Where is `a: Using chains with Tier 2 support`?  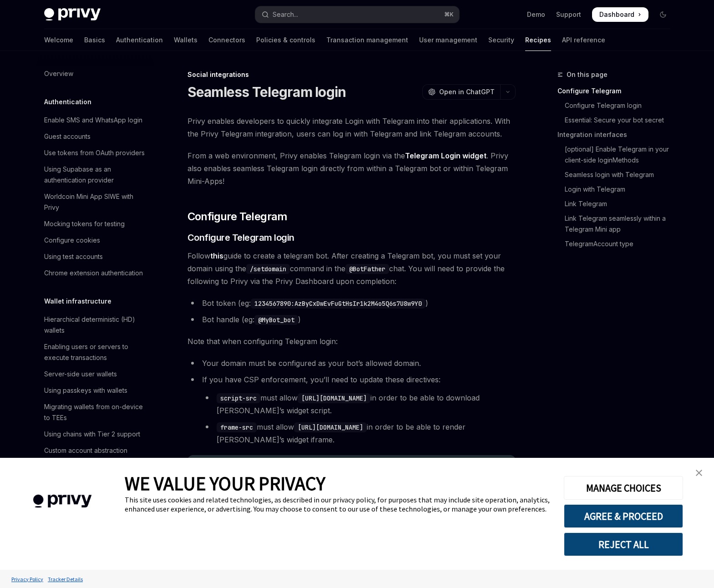
a: Using chains with Tier 2 support is located at coordinates (95, 435).